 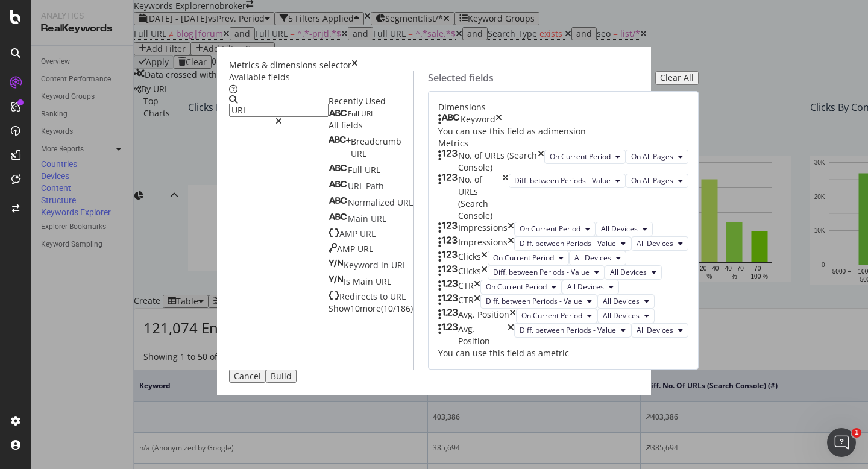 I want to click on div: You can use this field as a metric, so click(x=563, y=353).